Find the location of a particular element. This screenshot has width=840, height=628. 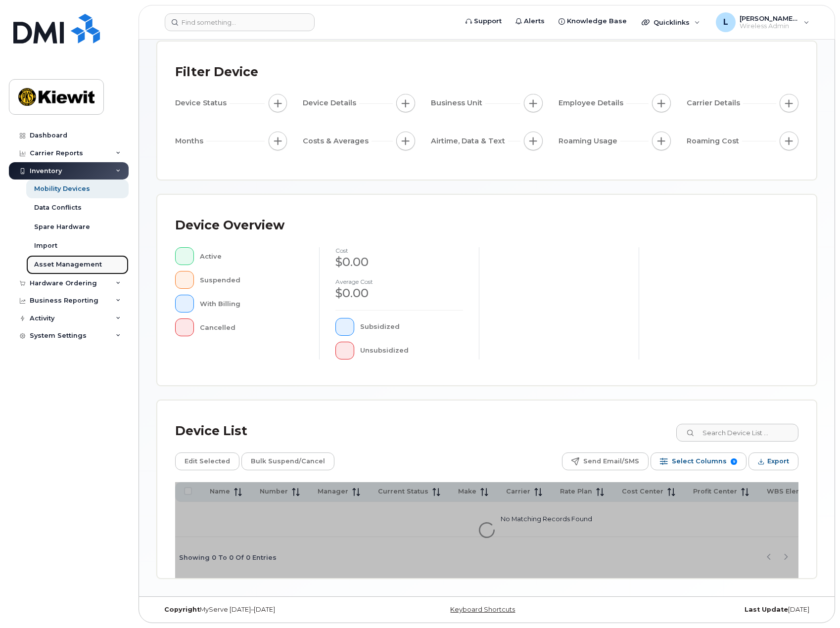

span: Airtime, Data & Text is located at coordinates (469, 141).